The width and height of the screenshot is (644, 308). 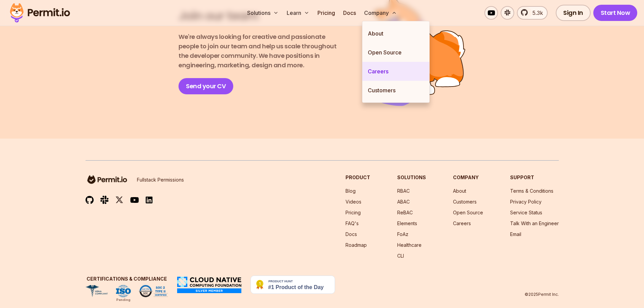 What do you see at coordinates (260, 51) in the screenshot?
I see `p: We're always looking for creative and passionate people to join our team and help us scale throug...` at bounding box center [260, 51].